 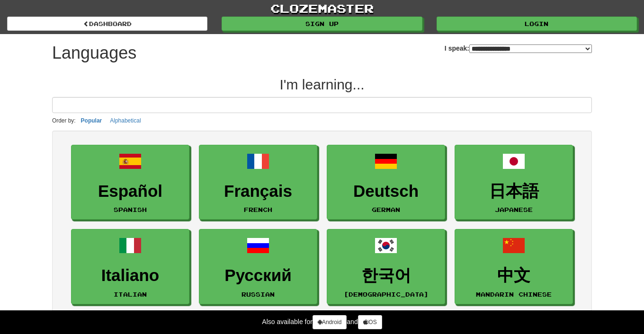 What do you see at coordinates (513, 295) in the screenshot?
I see `small: Mandarin Chinese` at bounding box center [513, 295].